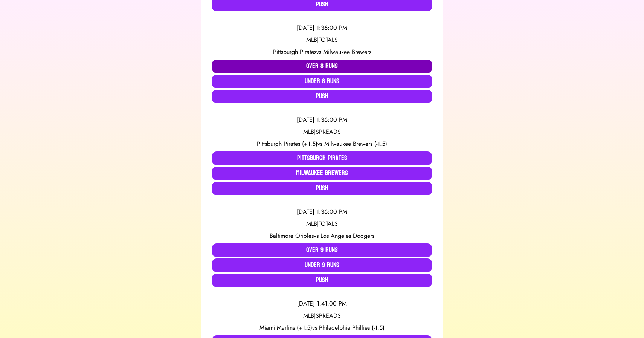 The width and height of the screenshot is (644, 338). I want to click on button: Milwaukee Brewers, so click(322, 173).